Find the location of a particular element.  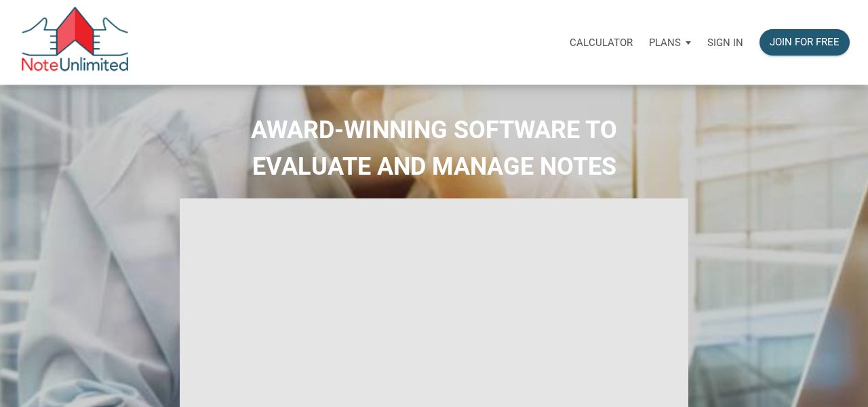

a: Join for free is located at coordinates (804, 42).